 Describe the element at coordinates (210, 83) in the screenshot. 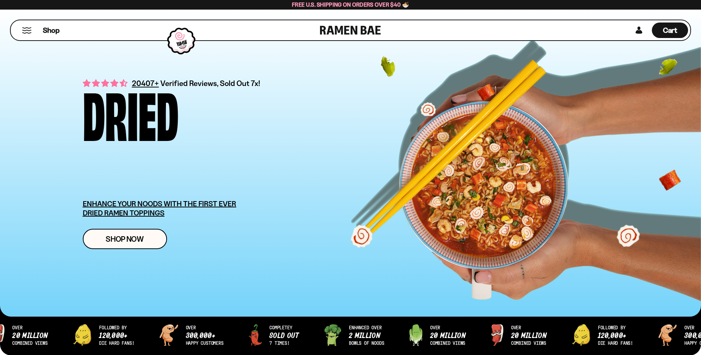

I see `span: Verified Reviews, Sold Out 7x!` at that location.